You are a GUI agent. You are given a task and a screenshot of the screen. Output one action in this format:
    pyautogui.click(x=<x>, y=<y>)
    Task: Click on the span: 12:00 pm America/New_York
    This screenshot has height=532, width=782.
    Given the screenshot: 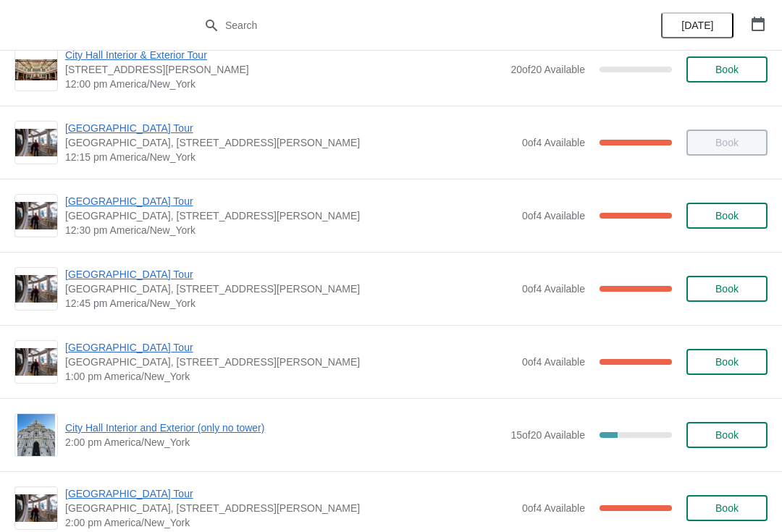 What is the action you would take?
    pyautogui.click(x=284, y=84)
    